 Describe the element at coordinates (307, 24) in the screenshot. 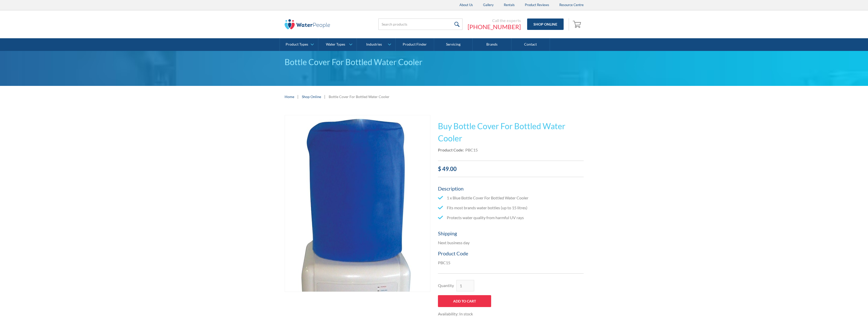

I see `img: The Water People` at that location.